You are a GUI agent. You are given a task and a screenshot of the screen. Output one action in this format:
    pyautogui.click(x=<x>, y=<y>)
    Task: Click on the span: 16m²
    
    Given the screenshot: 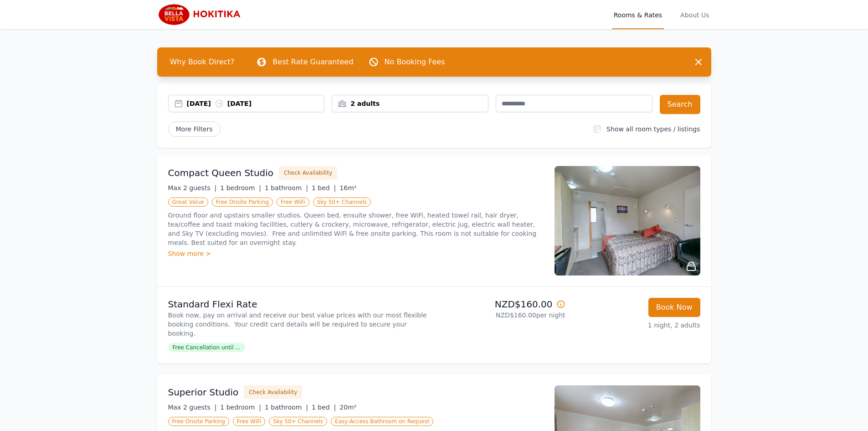 What is the action you would take?
    pyautogui.click(x=348, y=188)
    